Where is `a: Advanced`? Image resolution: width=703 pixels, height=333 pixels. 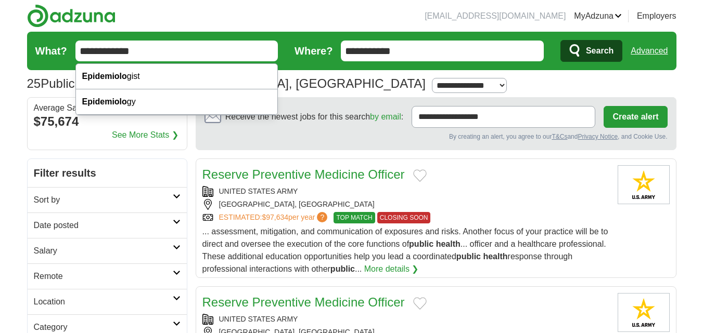 a: Advanced is located at coordinates (649, 51).